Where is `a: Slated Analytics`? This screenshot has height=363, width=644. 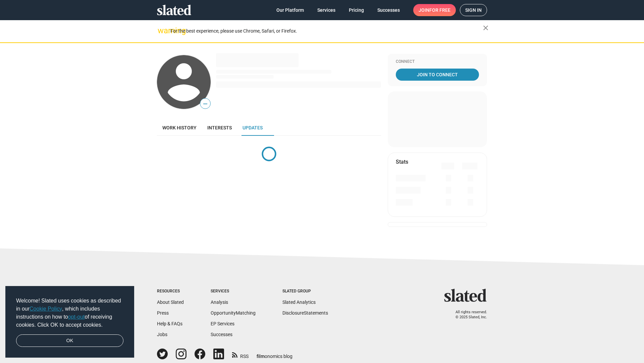 a: Slated Analytics is located at coordinates (299, 302).